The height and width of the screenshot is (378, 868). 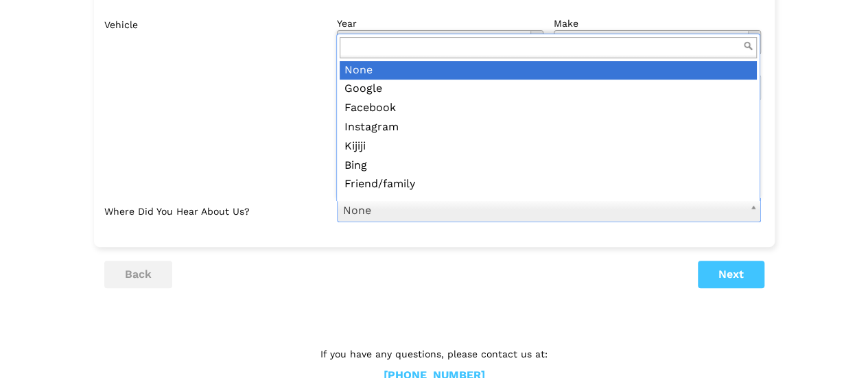 What do you see at coordinates (548, 184) in the screenshot?
I see `div: Friend/family` at bounding box center [548, 184].